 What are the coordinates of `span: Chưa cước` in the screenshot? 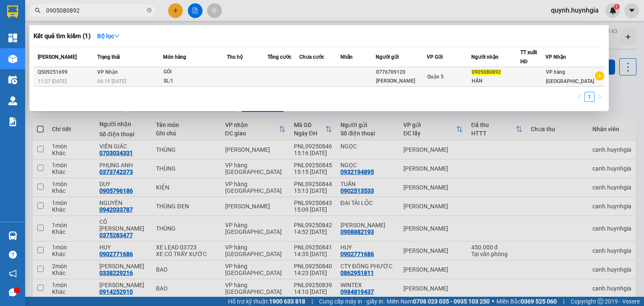 It's located at (312, 57).